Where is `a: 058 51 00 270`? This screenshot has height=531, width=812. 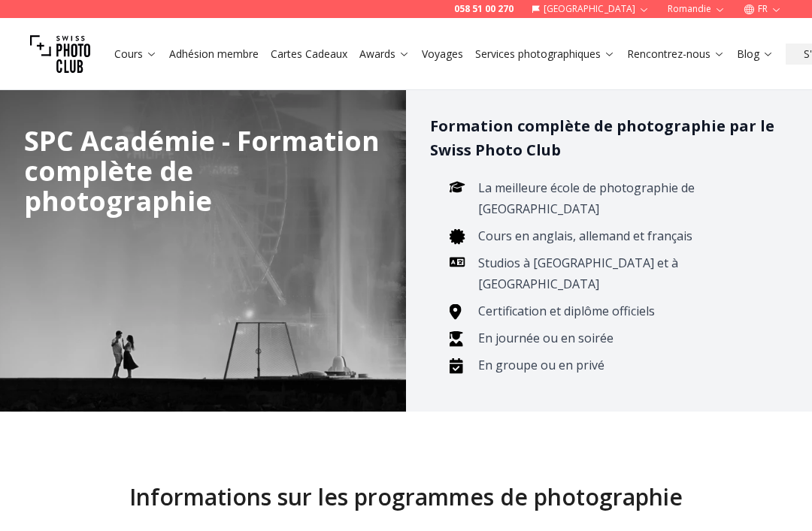 a: 058 51 00 270 is located at coordinates (484, 9).